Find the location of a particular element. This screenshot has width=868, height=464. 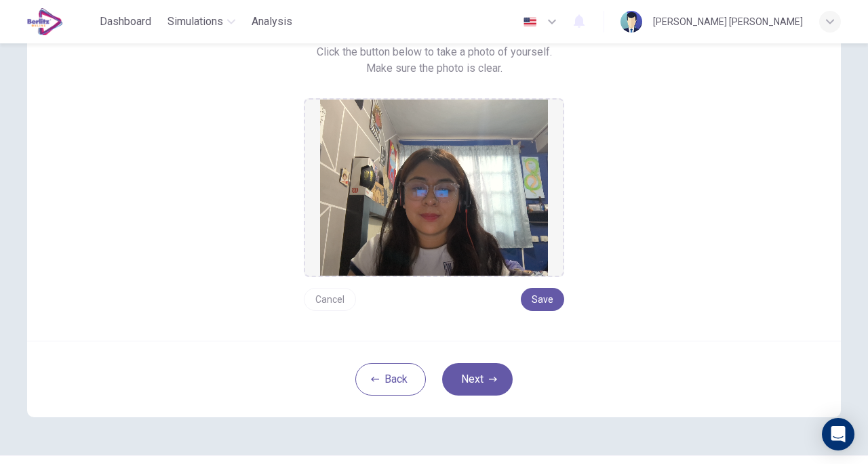

img: EduSynch logo is located at coordinates (45, 22).